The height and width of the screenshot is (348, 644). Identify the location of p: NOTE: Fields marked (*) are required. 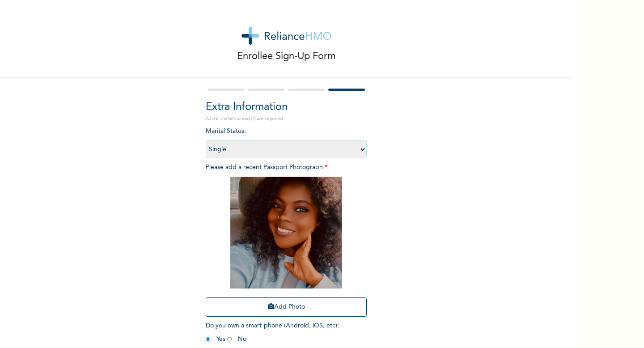
(286, 119).